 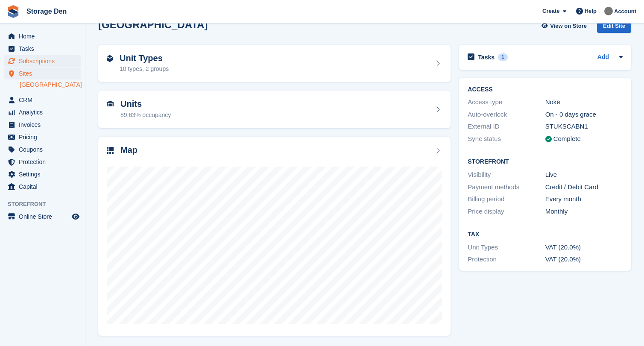 I want to click on div: Complete, so click(x=567, y=139).